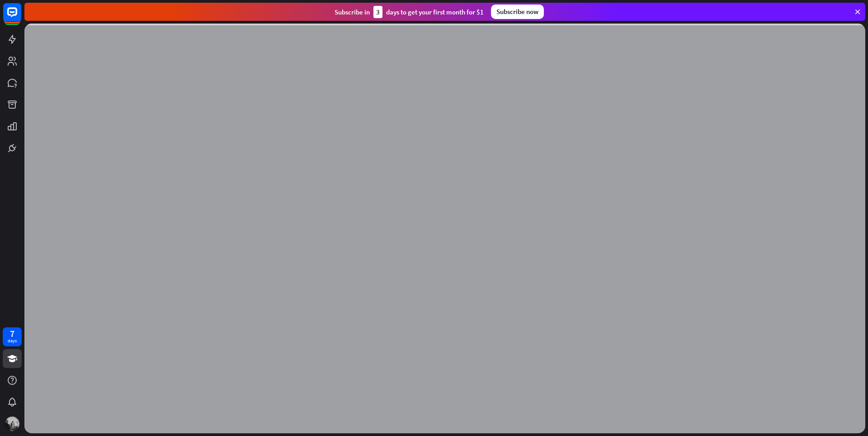 Image resolution: width=868 pixels, height=436 pixels. Describe the element at coordinates (517, 12) in the screenshot. I see `div: Subscribe now` at that location.